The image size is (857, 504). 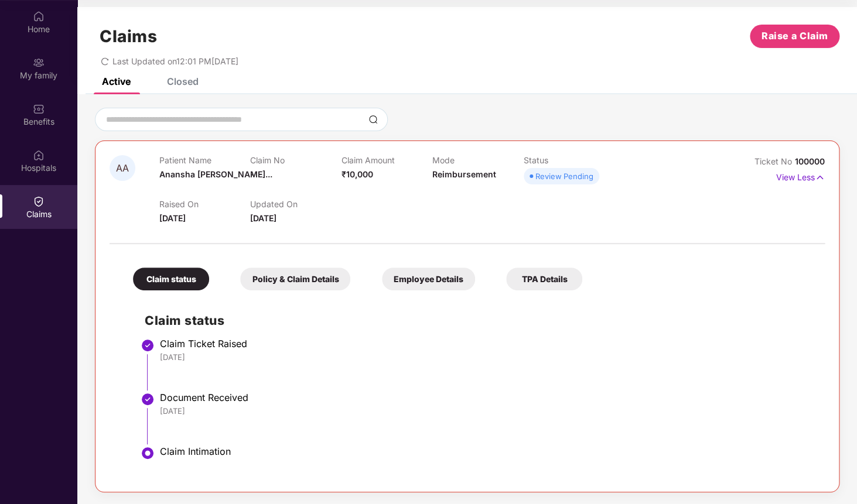 What do you see at coordinates (486, 397) in the screenshot?
I see `div: Document Received` at bounding box center [486, 397].